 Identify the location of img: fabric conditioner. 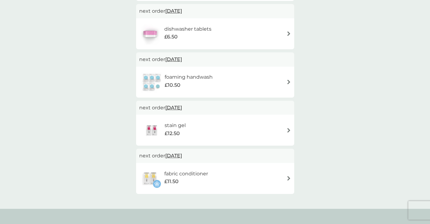
(150, 179).